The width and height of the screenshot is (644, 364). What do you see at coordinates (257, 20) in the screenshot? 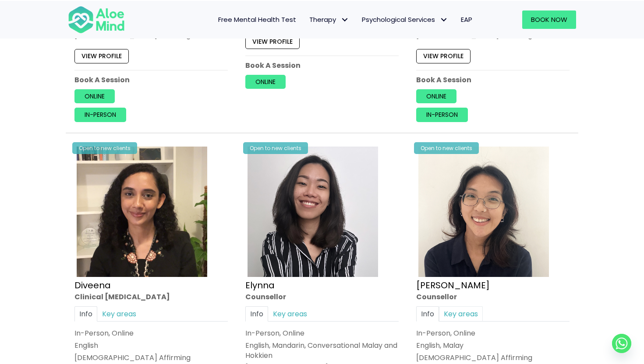
I see `a: Free Mental Health Test` at bounding box center [257, 20].